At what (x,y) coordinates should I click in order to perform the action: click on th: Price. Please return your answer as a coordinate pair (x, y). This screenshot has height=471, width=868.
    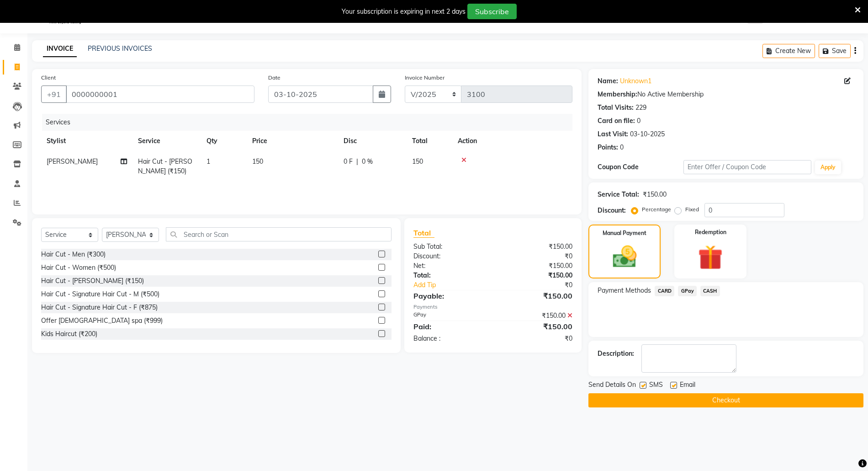
    Looking at the image, I should click on (293, 141).